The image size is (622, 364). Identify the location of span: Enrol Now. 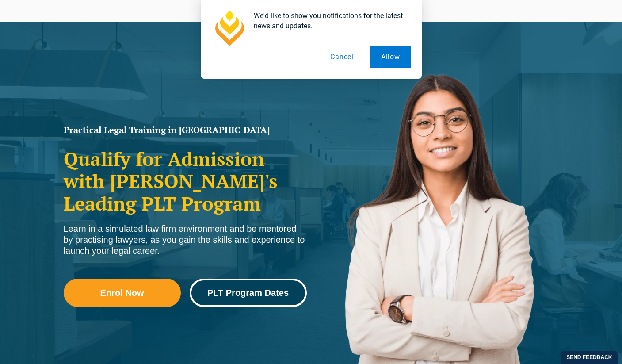
(122, 293).